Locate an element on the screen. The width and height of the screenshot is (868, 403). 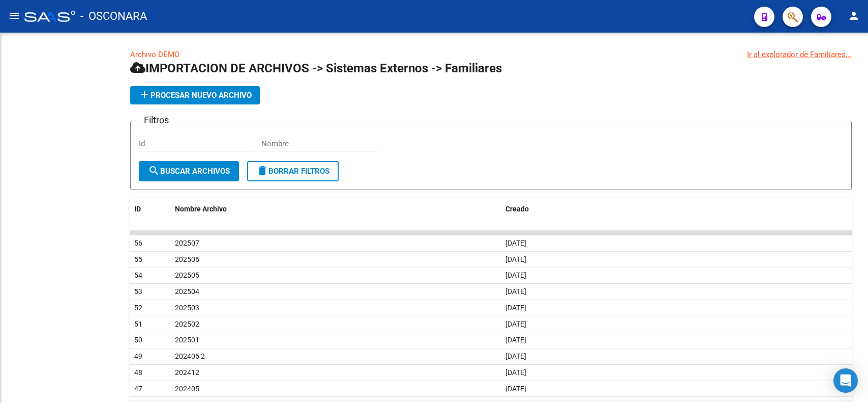
h3: Filtros is located at coordinates (156, 120).